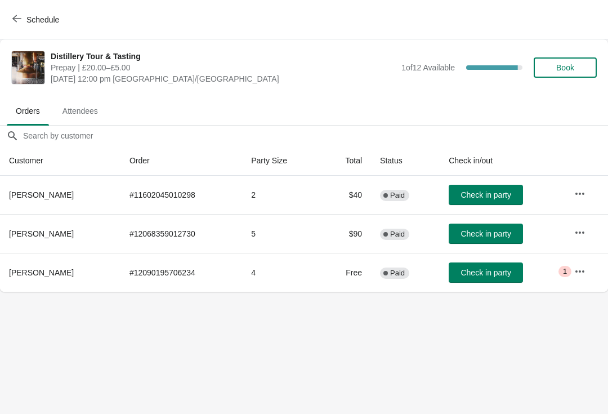 This screenshot has width=608, height=414. I want to click on td: 2, so click(281, 195).